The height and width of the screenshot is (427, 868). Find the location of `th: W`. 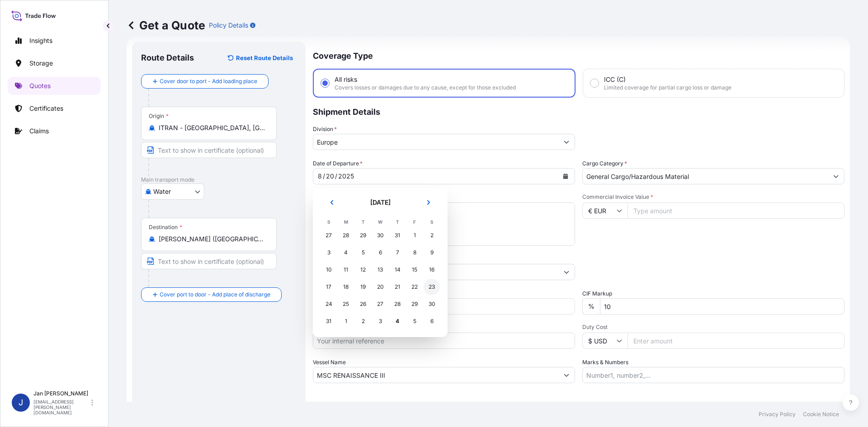

th: W is located at coordinates (380, 222).